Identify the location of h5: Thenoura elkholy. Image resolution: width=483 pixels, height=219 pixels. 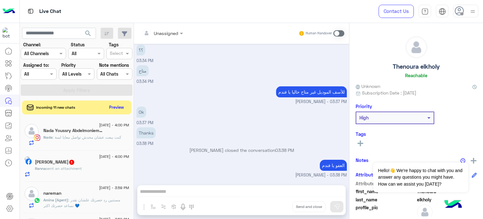
(416, 66).